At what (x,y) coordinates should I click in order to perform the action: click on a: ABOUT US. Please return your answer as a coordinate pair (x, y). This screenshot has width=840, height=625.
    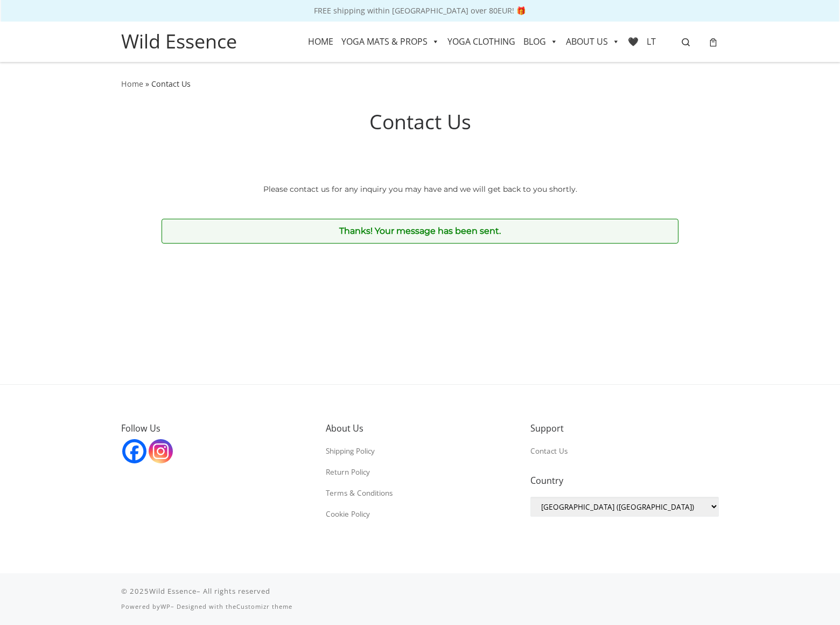
    Looking at the image, I should click on (593, 41).